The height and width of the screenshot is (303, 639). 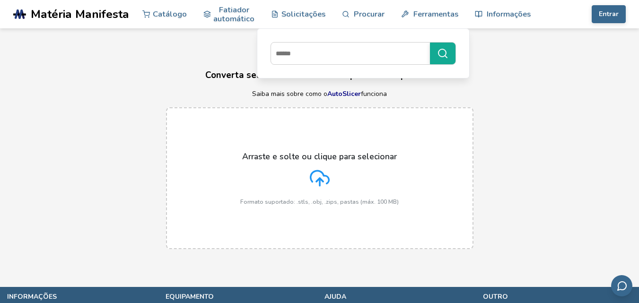 What do you see at coordinates (509, 14) in the screenshot?
I see `font: Informações` at bounding box center [509, 14].